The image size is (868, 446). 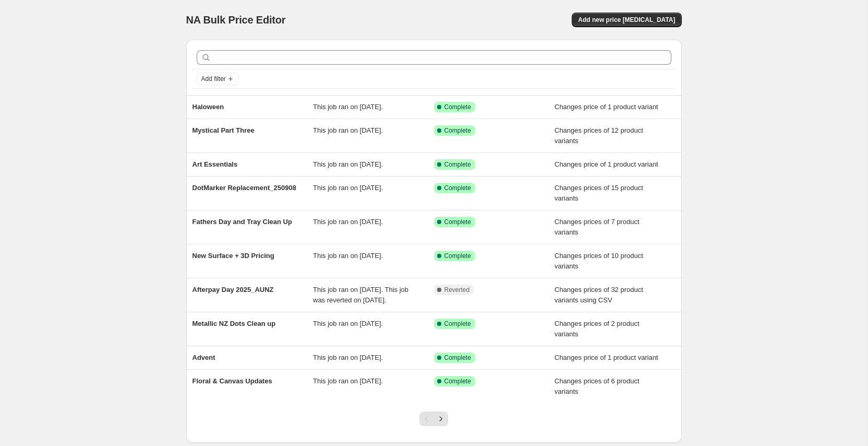 I want to click on span: Changes prices of 12 product variants, so click(x=599, y=135).